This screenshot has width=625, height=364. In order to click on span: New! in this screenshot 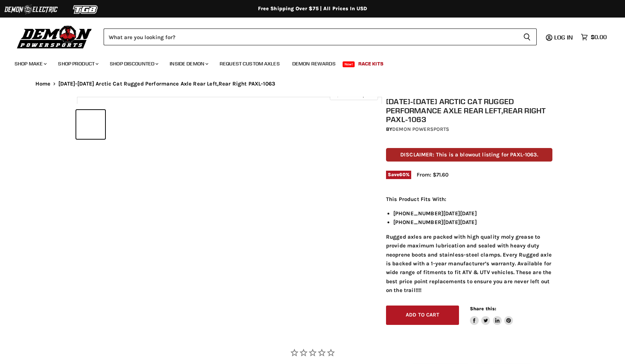, I will do `click(349, 64)`.